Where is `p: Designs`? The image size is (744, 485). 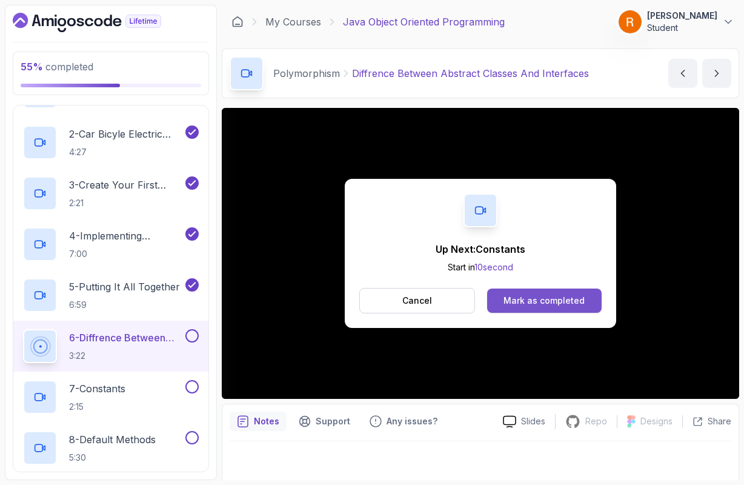
p: Designs is located at coordinates (656, 421).